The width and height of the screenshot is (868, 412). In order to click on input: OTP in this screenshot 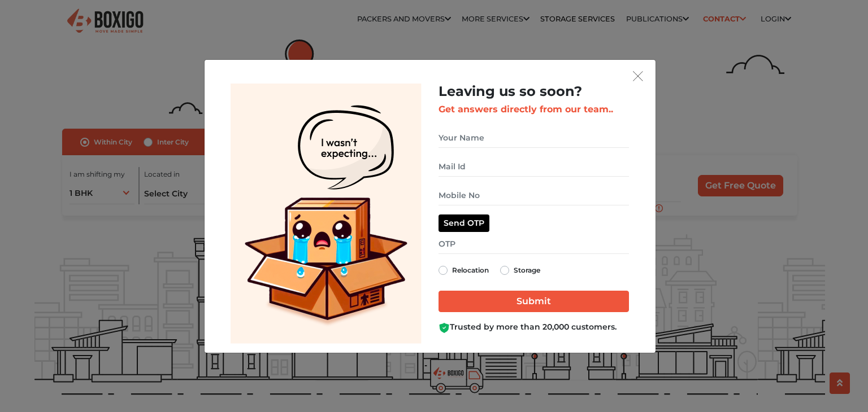, I will do `click(533, 244)`.